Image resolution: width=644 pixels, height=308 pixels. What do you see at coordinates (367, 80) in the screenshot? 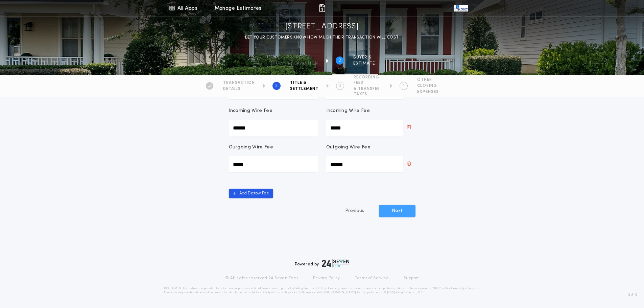
I see `span: RECORDING FEES` at bounding box center [367, 80].